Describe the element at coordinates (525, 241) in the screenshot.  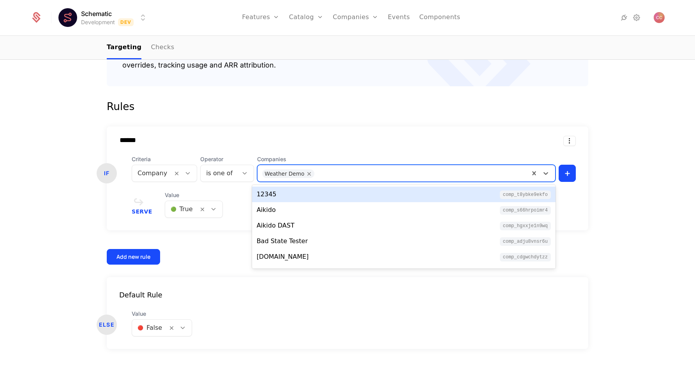
I see `span: comp_aDJU8VNsr6U` at that location.